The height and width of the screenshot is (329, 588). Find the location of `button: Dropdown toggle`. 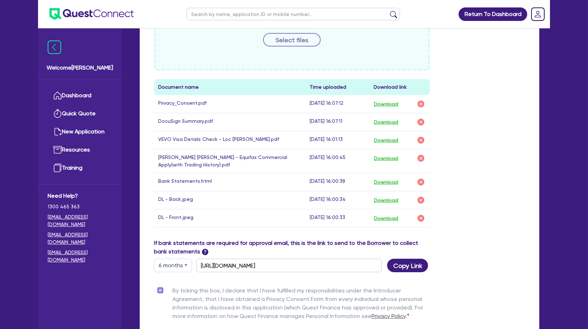

button: Dropdown toggle is located at coordinates (173, 266).